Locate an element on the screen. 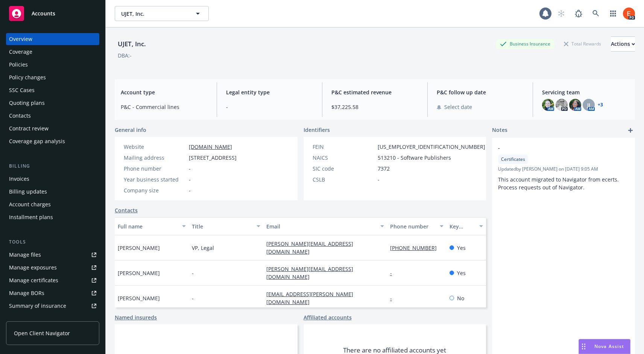 This screenshot has width=644, height=354. a: Coverage gap analysis is located at coordinates (52, 141).